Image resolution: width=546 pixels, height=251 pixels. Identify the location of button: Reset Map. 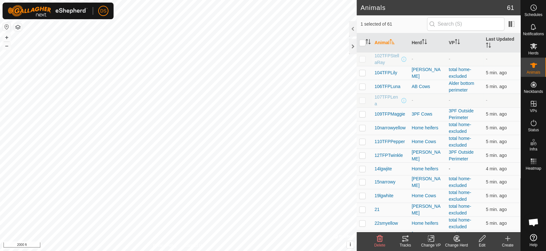
(7, 27).